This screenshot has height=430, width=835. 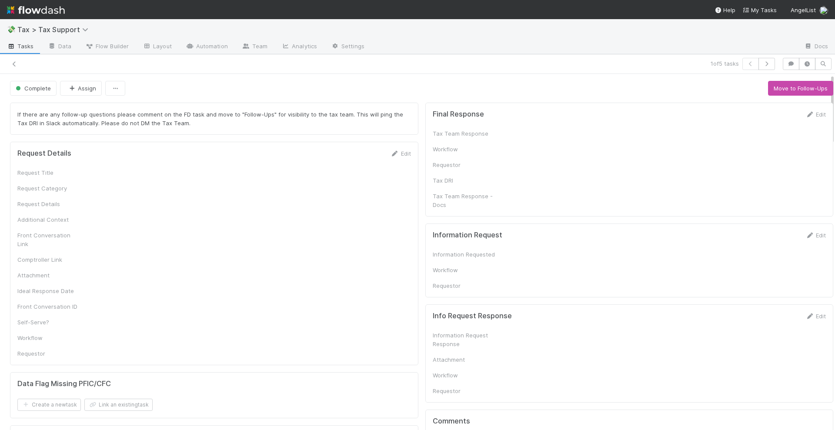 What do you see at coordinates (465, 200) in the screenshot?
I see `div: Tax Team Response - Docs` at bounding box center [465, 200].